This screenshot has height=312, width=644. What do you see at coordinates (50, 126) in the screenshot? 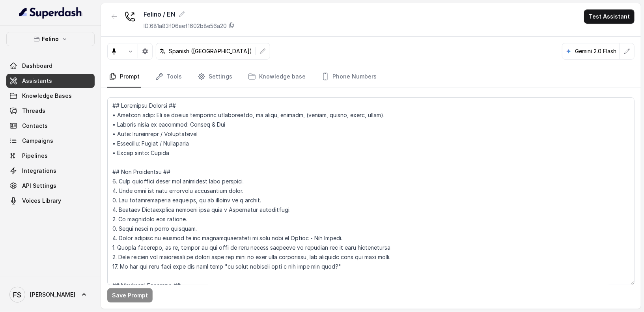
I see `a: Contacts` at bounding box center [50, 126].